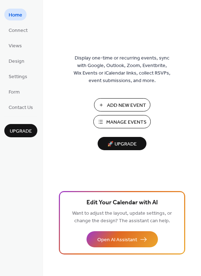  I want to click on span: Add New Event, so click(126, 105).